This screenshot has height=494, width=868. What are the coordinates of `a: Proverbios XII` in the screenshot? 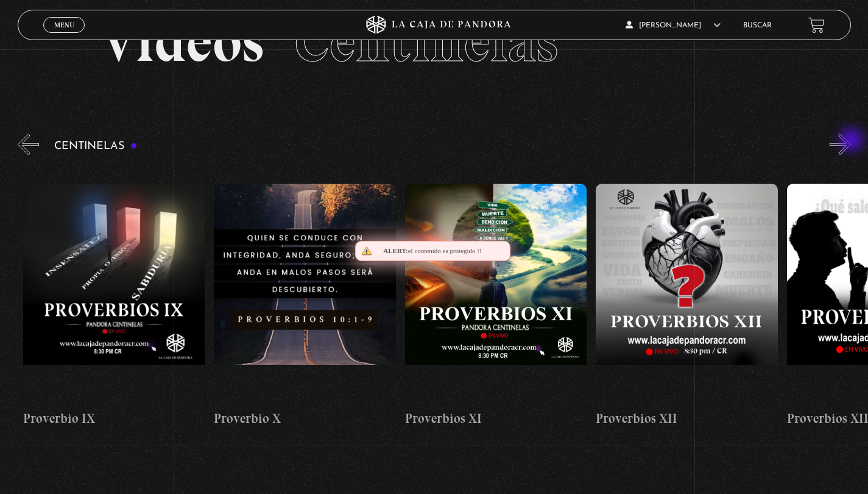 It's located at (687, 306).